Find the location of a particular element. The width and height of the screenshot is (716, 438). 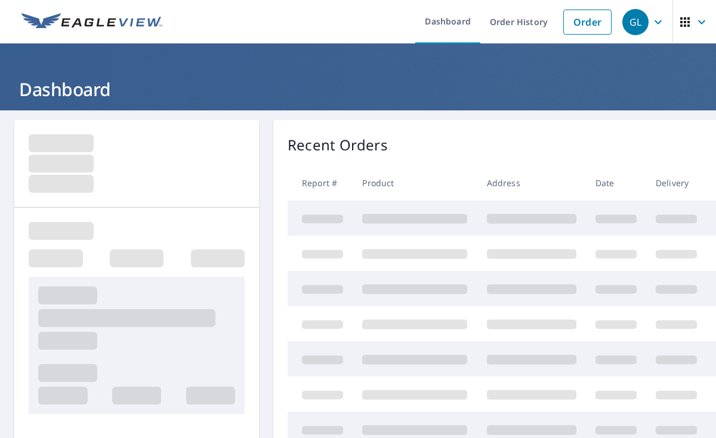

th: Date is located at coordinates (616, 183).